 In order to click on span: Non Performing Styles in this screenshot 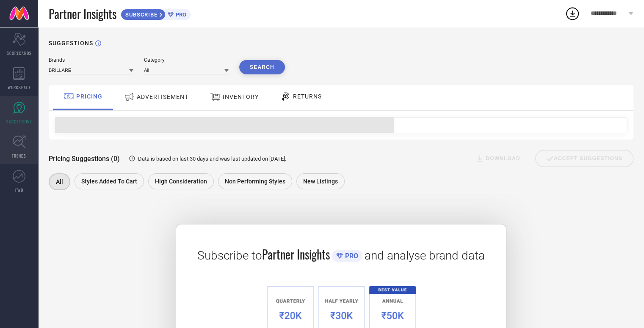, I will do `click(255, 181)`.